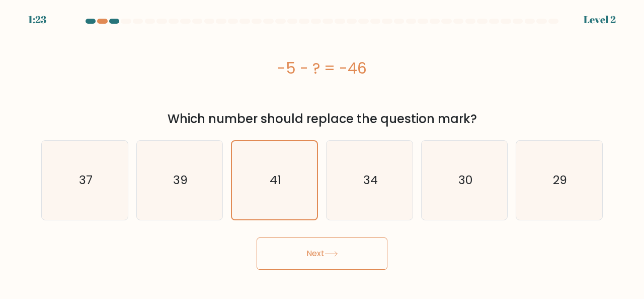 The height and width of the screenshot is (299, 644). What do you see at coordinates (465, 180) in the screenshot?
I see `text: 30` at bounding box center [465, 180].